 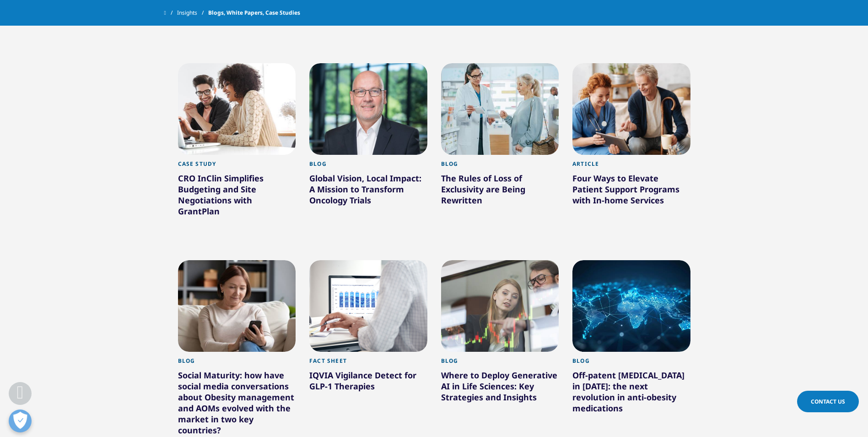 I want to click on div: IQVIA Vigilance Detect for GLP-1 Therapies, so click(x=368, y=382).